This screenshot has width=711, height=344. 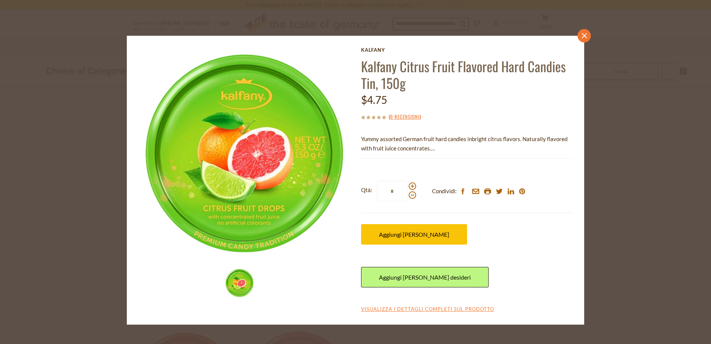 I want to click on strong: Qtà:, so click(x=367, y=190).